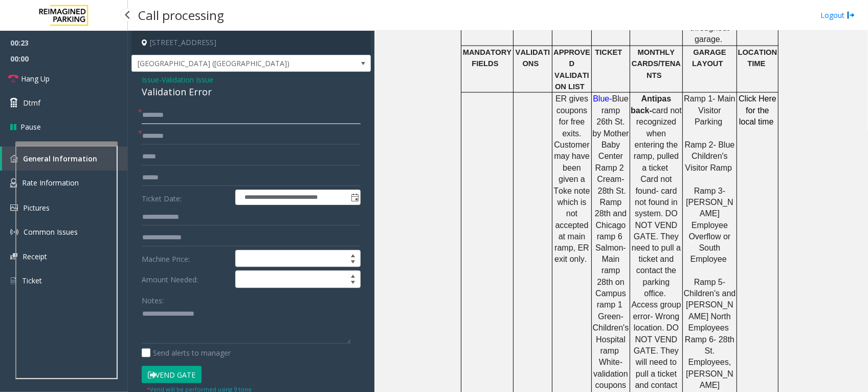  Describe the element at coordinates (758, 110) in the screenshot. I see `span: Click Here for the local time` at that location.